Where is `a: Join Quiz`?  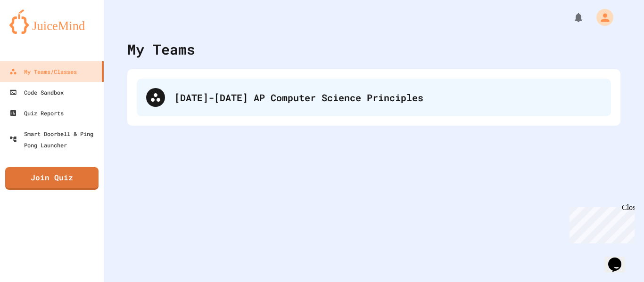
a: Join Quiz is located at coordinates (52, 179).